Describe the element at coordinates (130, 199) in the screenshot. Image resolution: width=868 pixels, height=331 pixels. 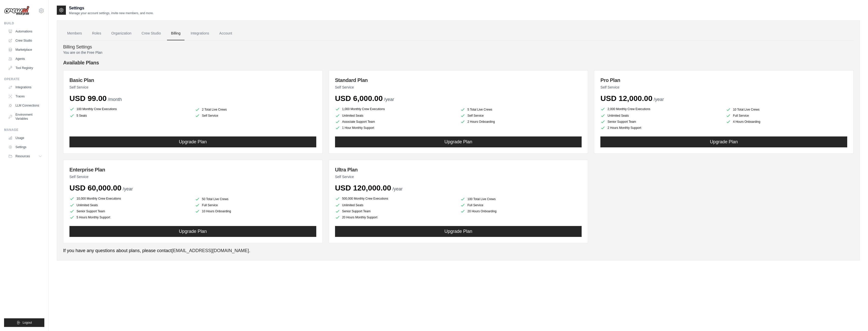
I see `li: 10,000 Monthly Crew Executions` at that location.